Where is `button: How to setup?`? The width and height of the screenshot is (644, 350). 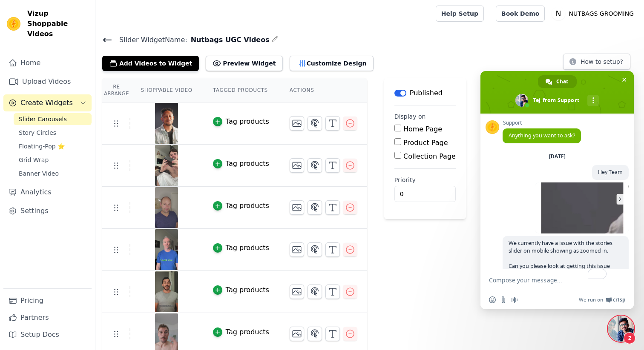 button: How to setup? is located at coordinates (597, 61).